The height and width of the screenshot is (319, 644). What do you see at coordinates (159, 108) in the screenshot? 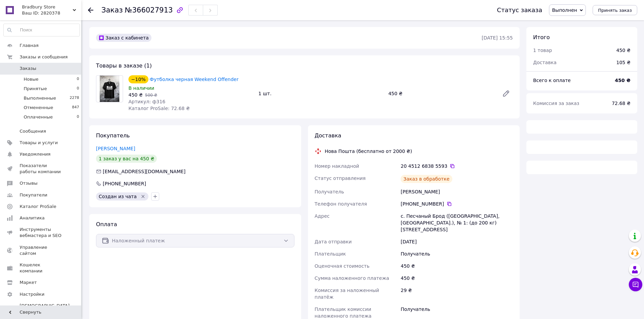
I see `span: Каталог ProSale: 72.68 ₴` at bounding box center [159, 108].